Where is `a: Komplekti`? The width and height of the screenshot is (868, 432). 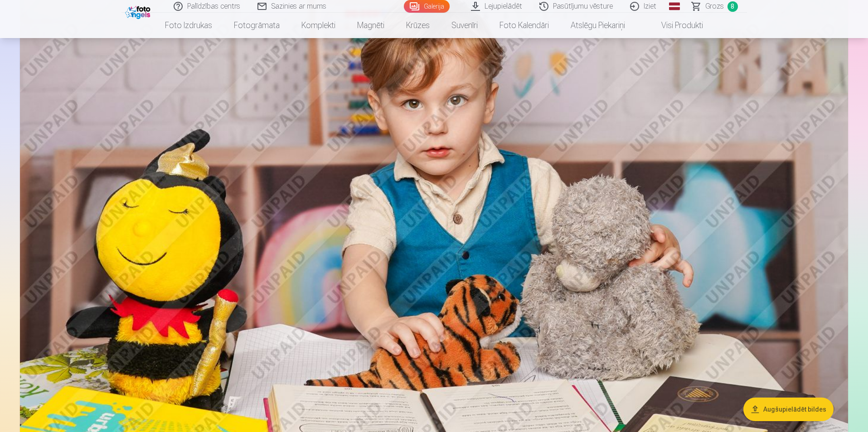 a: Komplekti is located at coordinates (318, 26).